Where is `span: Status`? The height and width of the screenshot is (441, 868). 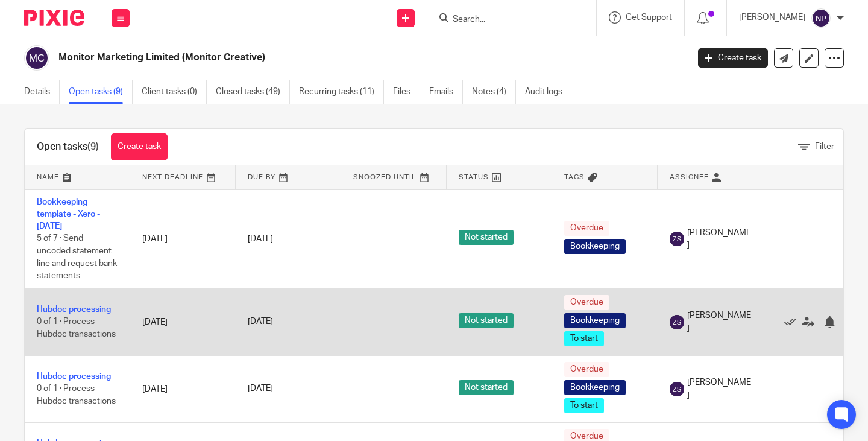
span: Status is located at coordinates (474, 177).